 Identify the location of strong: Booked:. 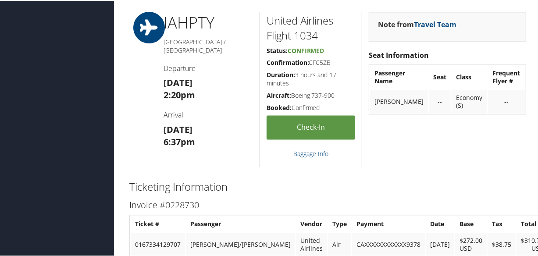
(279, 107).